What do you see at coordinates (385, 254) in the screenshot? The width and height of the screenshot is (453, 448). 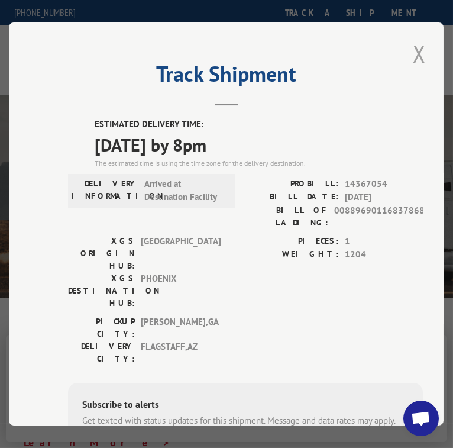 I see `span: 1204` at bounding box center [385, 254].